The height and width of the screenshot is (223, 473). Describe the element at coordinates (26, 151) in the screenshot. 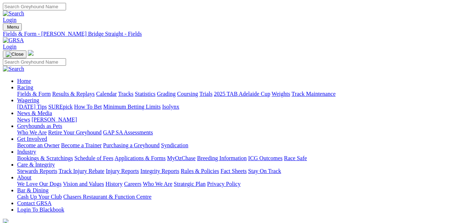

I see `a: Industry` at that location.